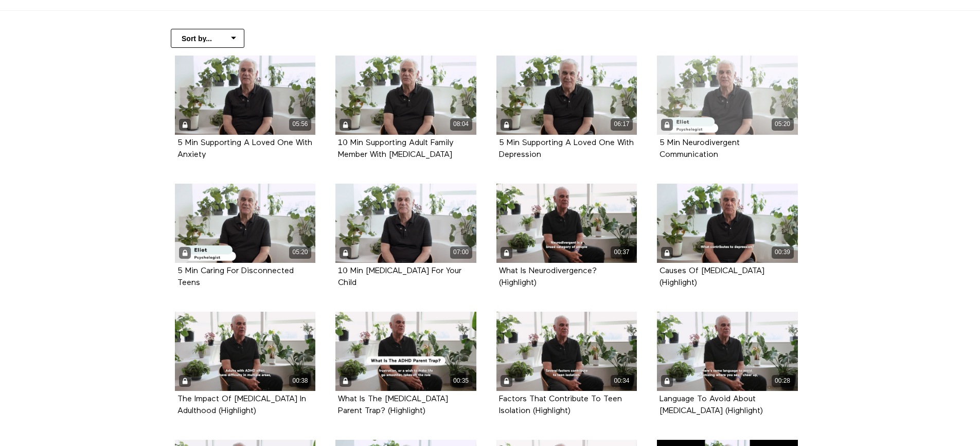 The image size is (980, 446). Describe the element at coordinates (621, 380) in the screenshot. I see `div: 00:34` at that location.